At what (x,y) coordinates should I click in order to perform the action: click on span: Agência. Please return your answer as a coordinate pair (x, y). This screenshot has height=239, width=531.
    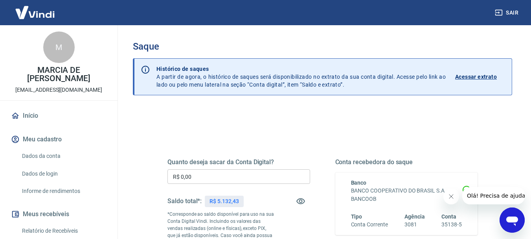
    Looking at the image, I should click on (415, 216).